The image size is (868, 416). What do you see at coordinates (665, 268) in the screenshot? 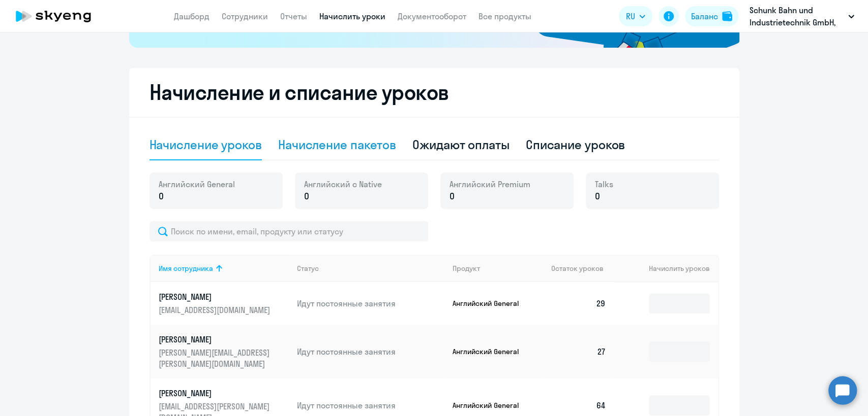
I see `th: Начислить уроков` at bounding box center [665, 268].